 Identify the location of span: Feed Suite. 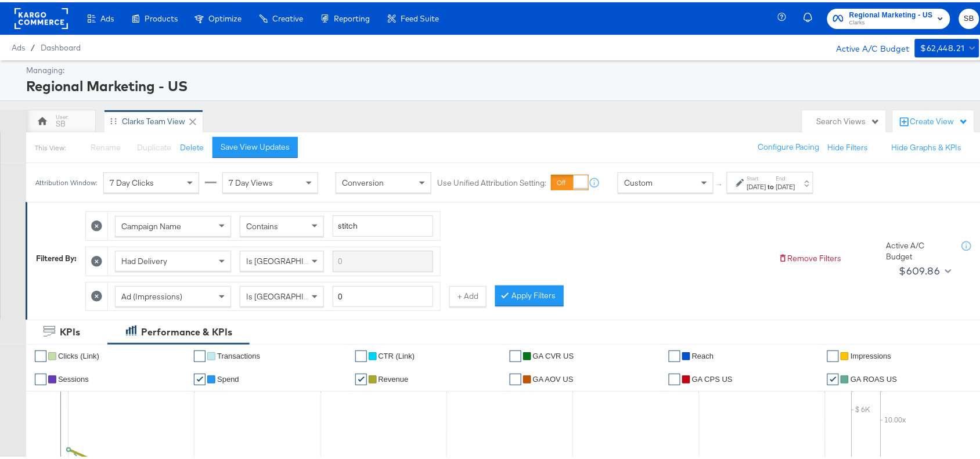
(420, 16).